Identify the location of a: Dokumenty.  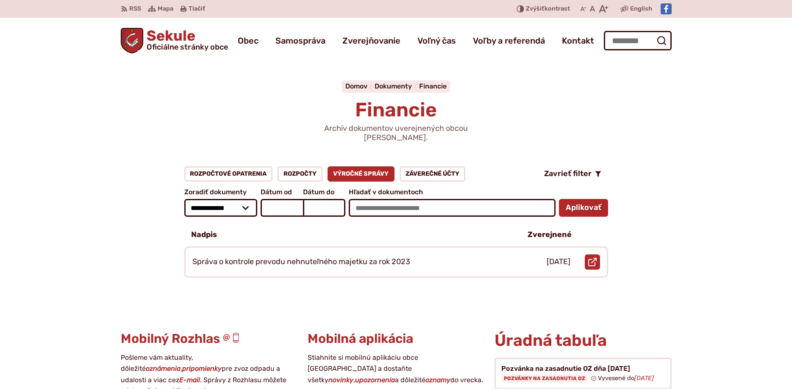
(397, 86).